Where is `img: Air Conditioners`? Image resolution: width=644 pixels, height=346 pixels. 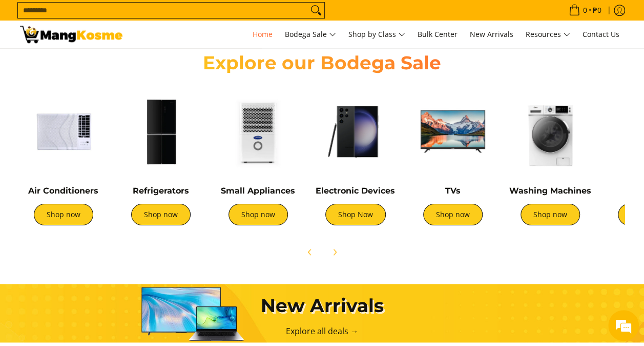
img: Air Conditioners is located at coordinates (63, 132).